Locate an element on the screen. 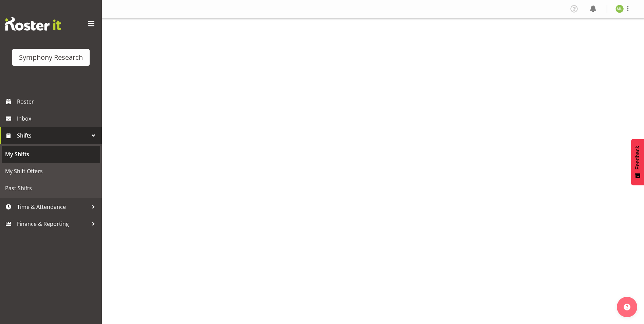  span: Past Shifts is located at coordinates (51, 188).